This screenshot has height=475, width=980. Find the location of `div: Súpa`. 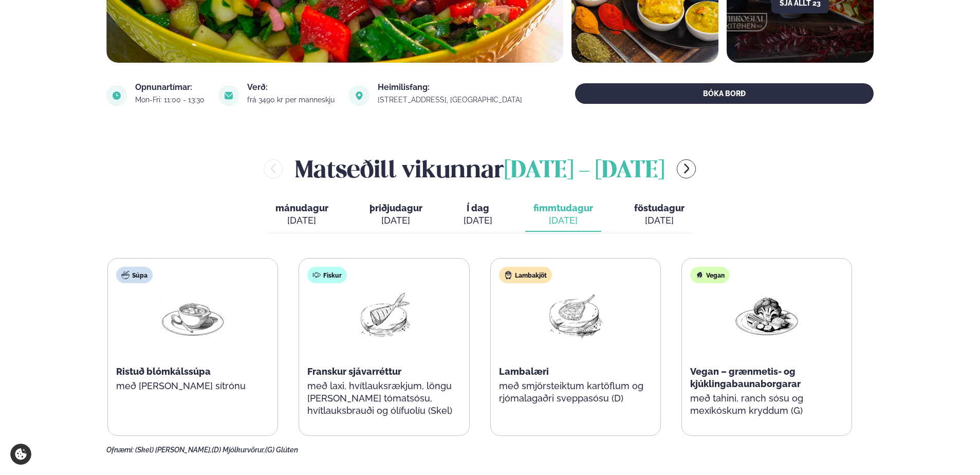

div: Súpa is located at coordinates (134, 275).